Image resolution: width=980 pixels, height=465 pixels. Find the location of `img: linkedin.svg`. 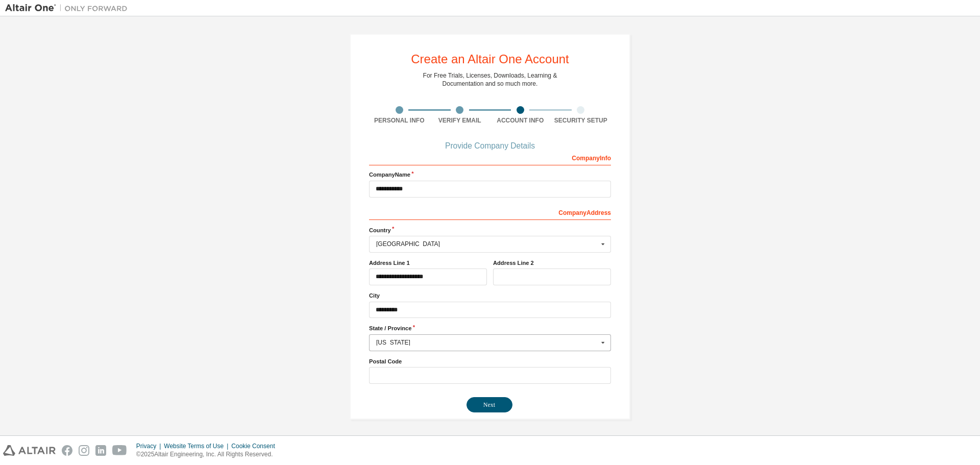

img: linkedin.svg is located at coordinates (101, 450).